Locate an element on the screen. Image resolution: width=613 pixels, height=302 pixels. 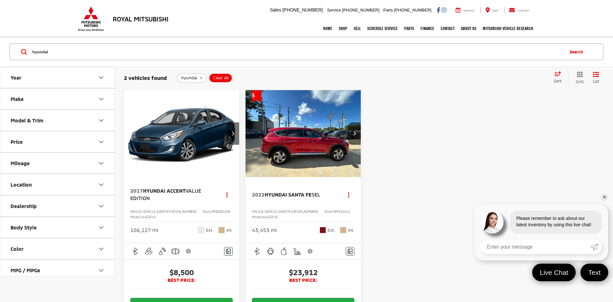
span: 16422F45 is located at coordinates (148, 217).